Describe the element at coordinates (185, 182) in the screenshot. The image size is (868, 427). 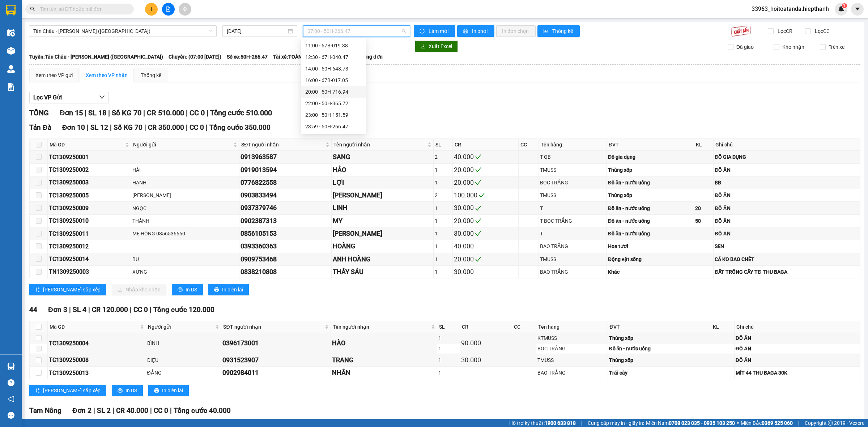
I see `div: HẠNH` at that location.